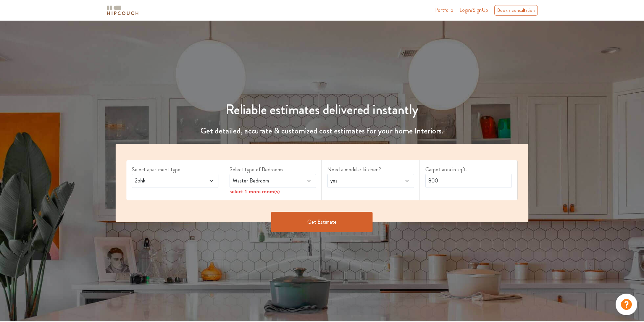  I want to click on label: Carpet area in sqft., so click(469, 170).